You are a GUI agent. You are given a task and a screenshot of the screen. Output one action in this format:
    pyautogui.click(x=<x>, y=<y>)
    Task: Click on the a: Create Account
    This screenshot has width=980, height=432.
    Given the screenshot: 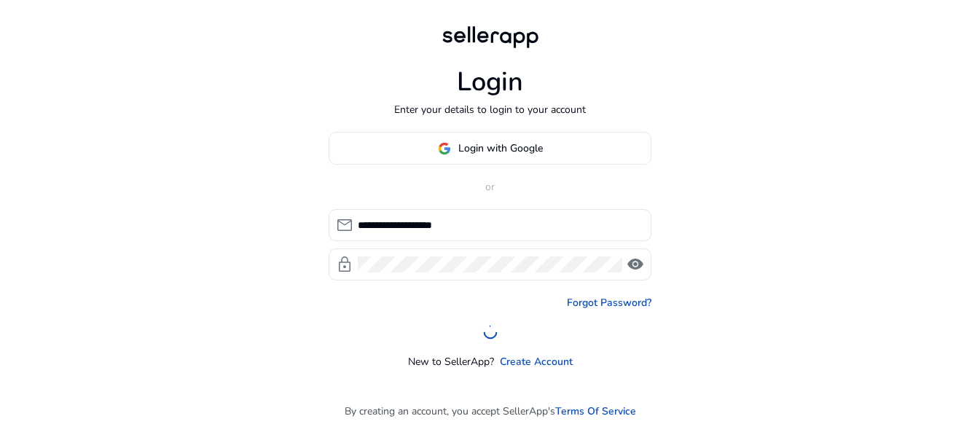 What is the action you would take?
    pyautogui.click(x=536, y=361)
    